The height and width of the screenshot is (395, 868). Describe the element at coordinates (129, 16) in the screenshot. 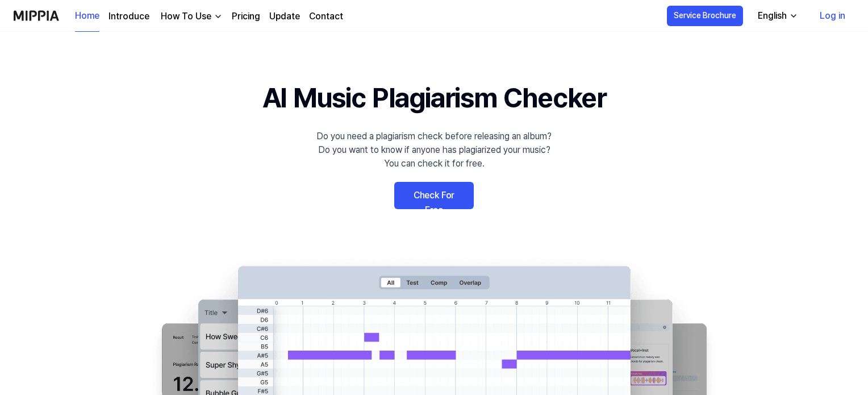

I see `a: Introduce` at that location.